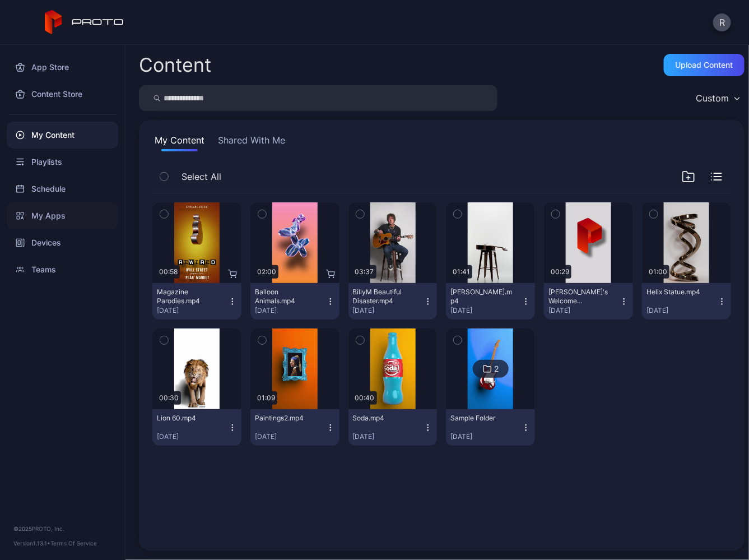 The width and height of the screenshot is (749, 560). What do you see at coordinates (704, 65) in the screenshot?
I see `button: Upload Content` at bounding box center [704, 65].